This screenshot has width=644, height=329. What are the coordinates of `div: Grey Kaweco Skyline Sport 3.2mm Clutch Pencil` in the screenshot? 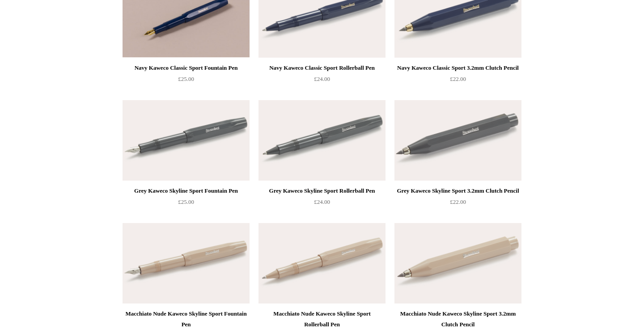 It's located at (458, 191).